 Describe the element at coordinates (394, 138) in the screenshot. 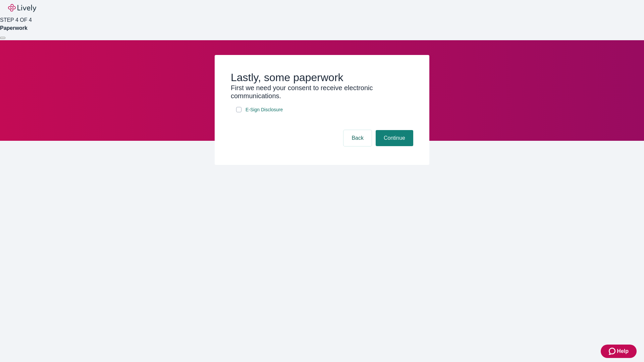

I see `button: Continue` at that location.